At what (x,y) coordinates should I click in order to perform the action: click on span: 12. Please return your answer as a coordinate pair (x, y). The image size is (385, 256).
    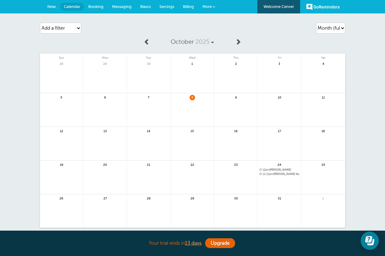
    Looking at the image, I should click on (61, 130).